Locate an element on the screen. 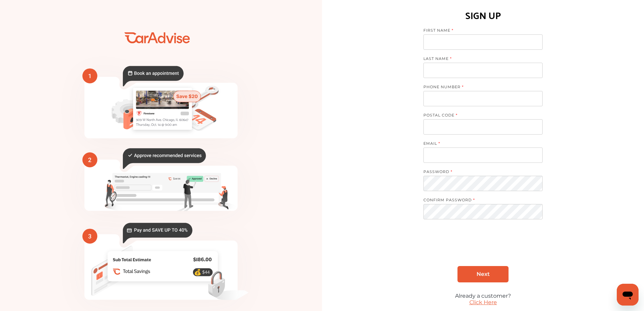 The width and height of the screenshot is (644, 311). div: Already a customer? is located at coordinates (483, 295).